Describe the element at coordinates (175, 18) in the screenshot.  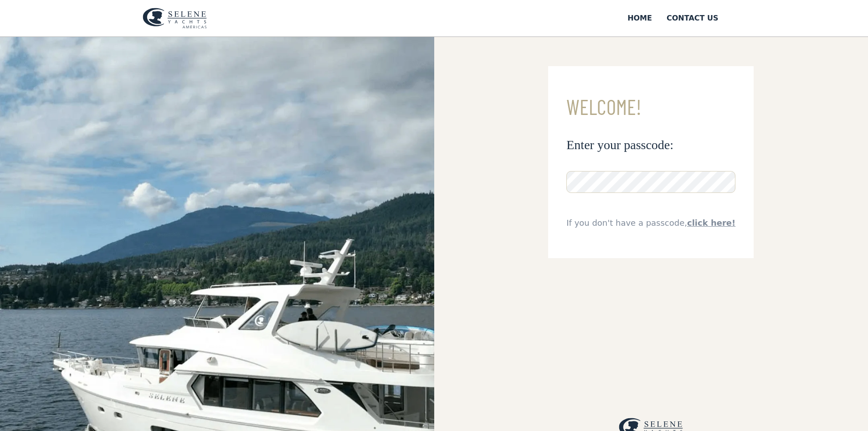
I see `img: logo` at that location.